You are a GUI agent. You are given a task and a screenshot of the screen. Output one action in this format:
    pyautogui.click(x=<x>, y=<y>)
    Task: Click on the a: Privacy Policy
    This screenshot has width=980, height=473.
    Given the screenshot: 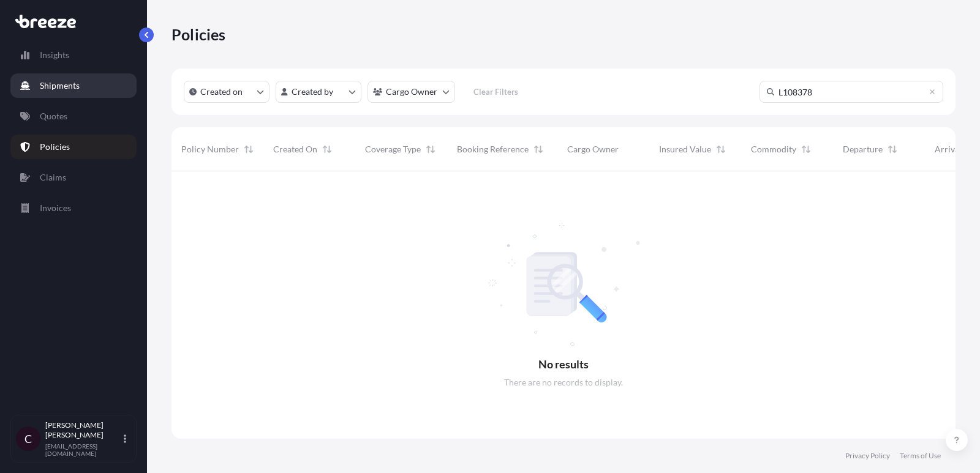 What is the action you would take?
    pyautogui.click(x=867, y=456)
    